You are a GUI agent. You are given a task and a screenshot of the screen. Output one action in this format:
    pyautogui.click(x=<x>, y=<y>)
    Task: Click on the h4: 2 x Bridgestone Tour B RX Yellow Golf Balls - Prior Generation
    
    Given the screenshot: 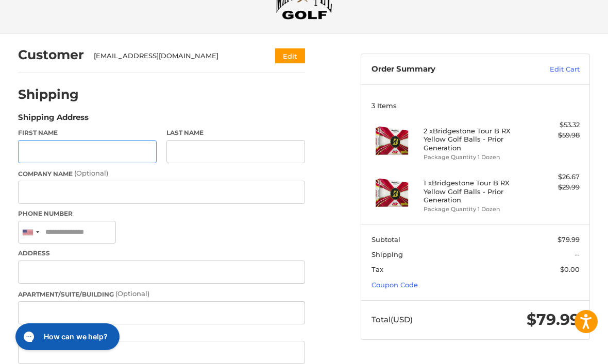 What is the action you would take?
    pyautogui.click(x=474, y=139)
    